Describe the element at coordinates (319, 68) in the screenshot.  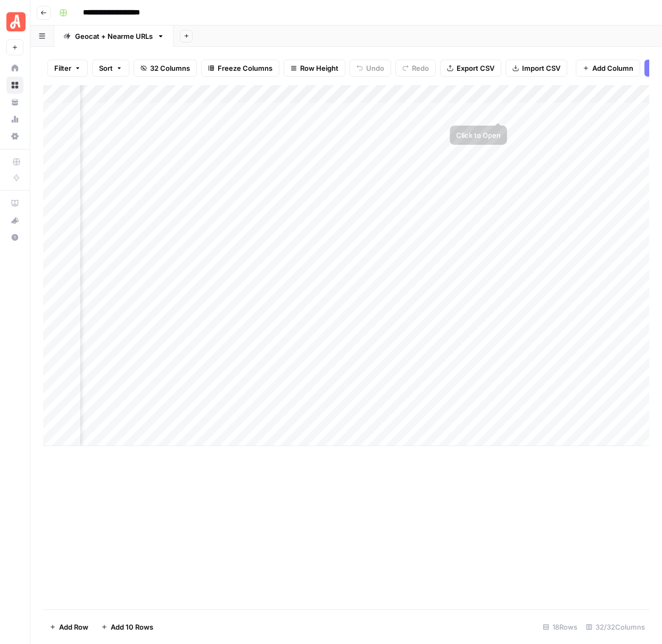
I see `span: Row Height` at that location.